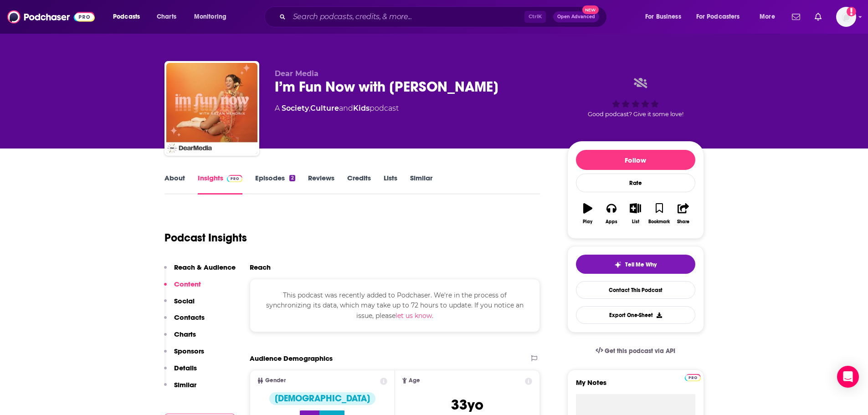  Describe the element at coordinates (636, 222) in the screenshot. I see `div: List` at that location.